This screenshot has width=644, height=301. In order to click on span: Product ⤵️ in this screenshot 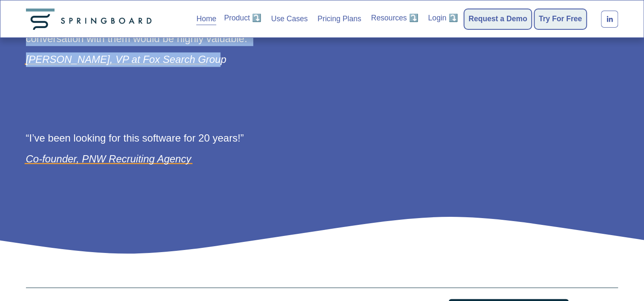, I will do `click(242, 18)`.